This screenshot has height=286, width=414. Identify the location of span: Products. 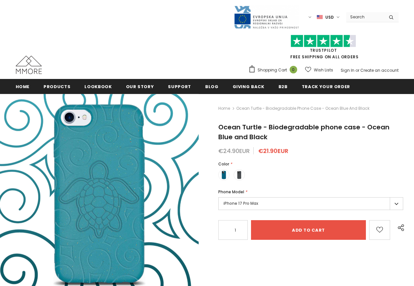
(57, 86).